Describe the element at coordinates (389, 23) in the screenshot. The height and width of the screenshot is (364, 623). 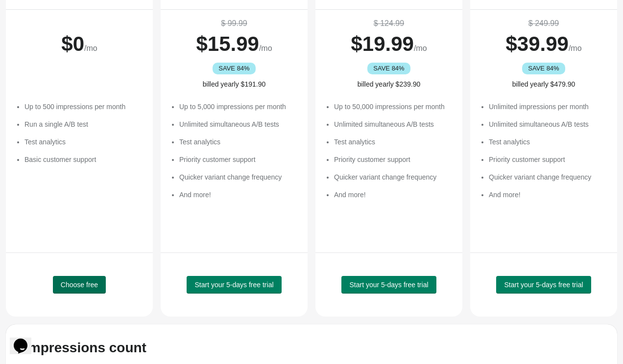
I see `div: $ 124.99` at that location.